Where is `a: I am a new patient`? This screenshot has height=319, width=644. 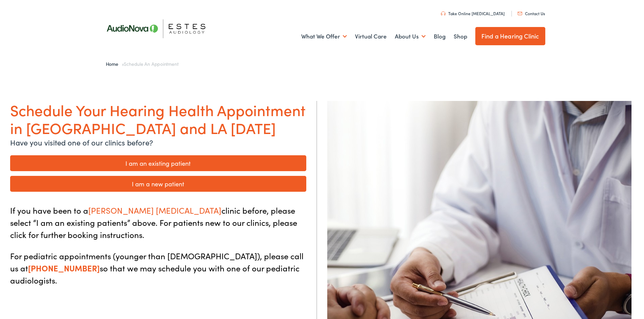 a: I am a new patient is located at coordinates (158, 184).